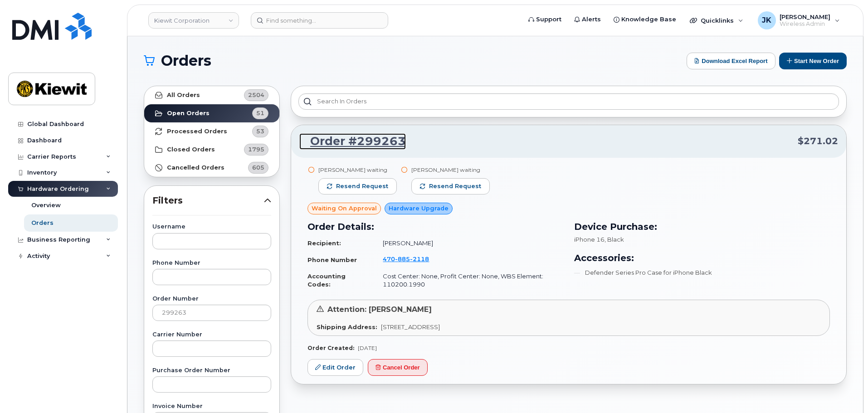  Describe the element at coordinates (589, 239) in the screenshot. I see `span: iPhone 16` at that location.